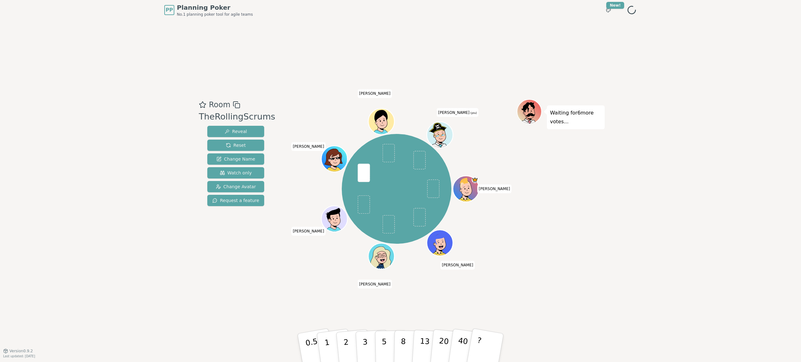 This screenshot has height=362, width=801. Describe the element at coordinates (219, 105) in the screenshot. I see `span: Room` at that location.